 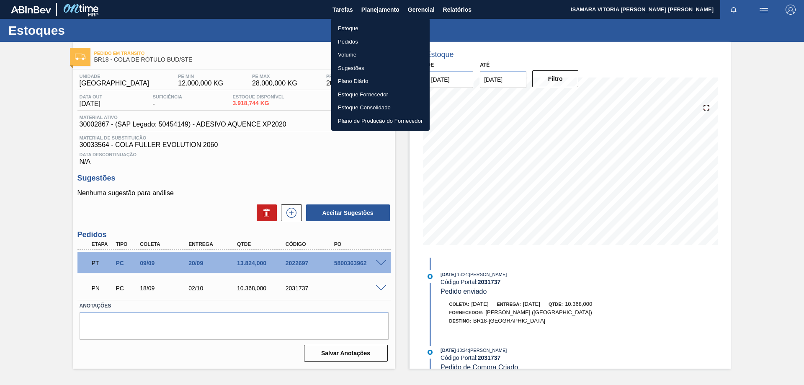 I want to click on li: Pedidos, so click(x=380, y=42).